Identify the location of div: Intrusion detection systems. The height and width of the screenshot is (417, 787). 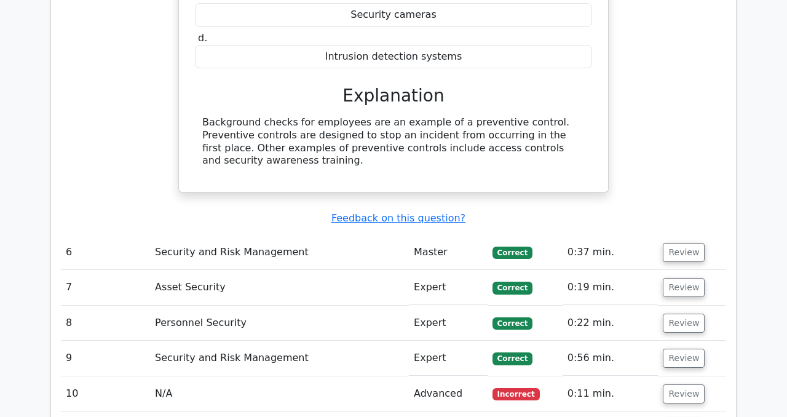
(394, 57).